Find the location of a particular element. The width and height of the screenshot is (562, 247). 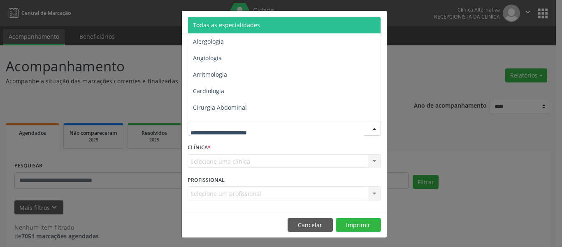

span: Cirurgia Bariatrica is located at coordinates (218, 123).